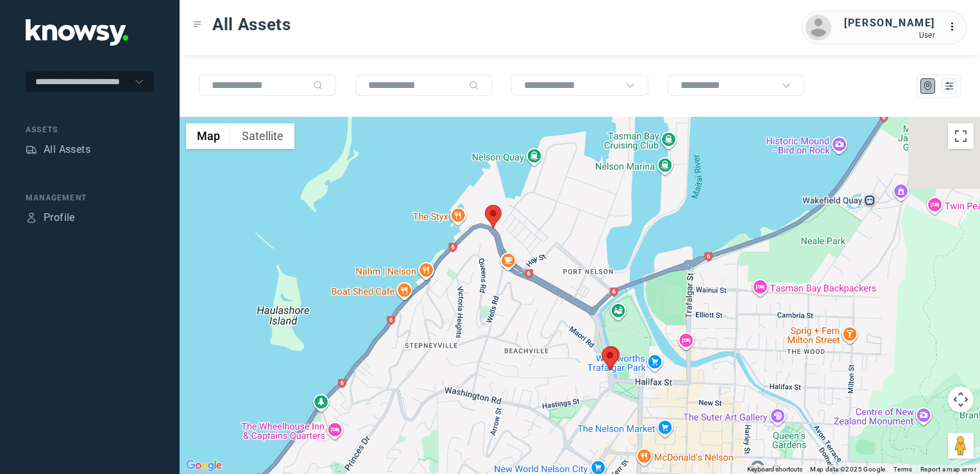 The width and height of the screenshot is (980, 474). What do you see at coordinates (58, 149) in the screenshot?
I see `a: AssetsAll Assets` at bounding box center [58, 149].